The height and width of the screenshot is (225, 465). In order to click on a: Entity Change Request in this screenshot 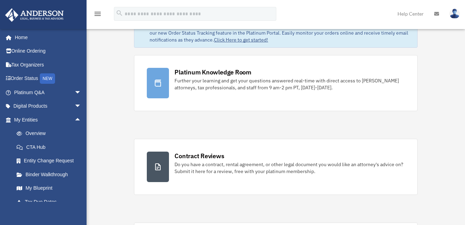, I will do `click(51, 161)`.